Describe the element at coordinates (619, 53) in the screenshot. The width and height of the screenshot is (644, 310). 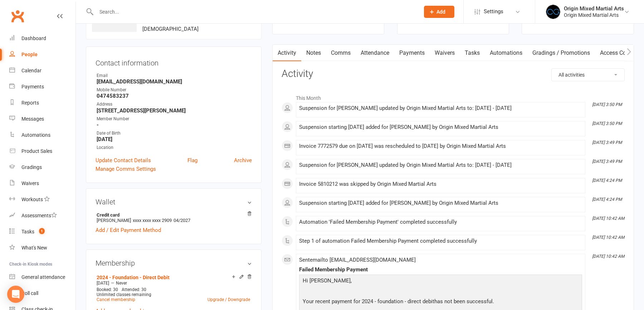
I see `a: Access Control` at that location.